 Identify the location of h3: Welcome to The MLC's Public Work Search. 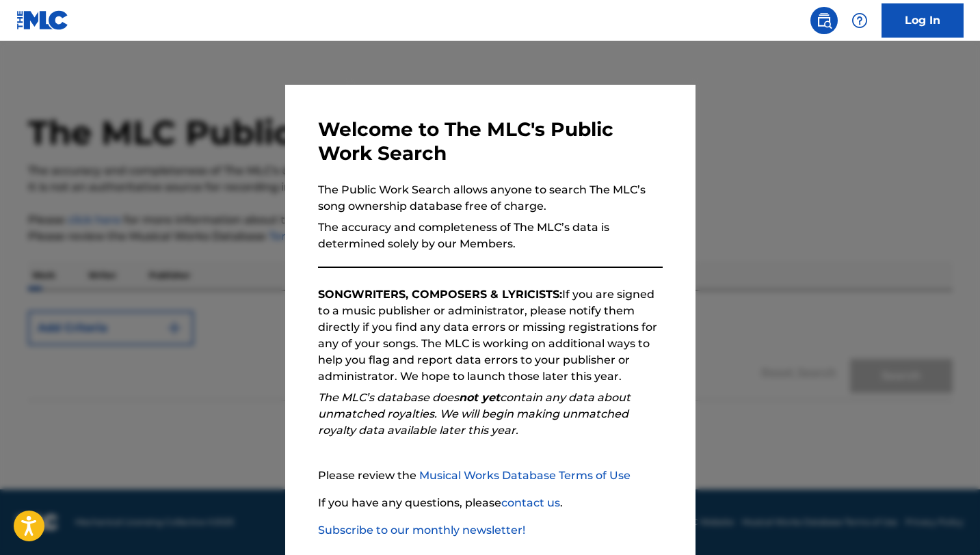
(490, 141).